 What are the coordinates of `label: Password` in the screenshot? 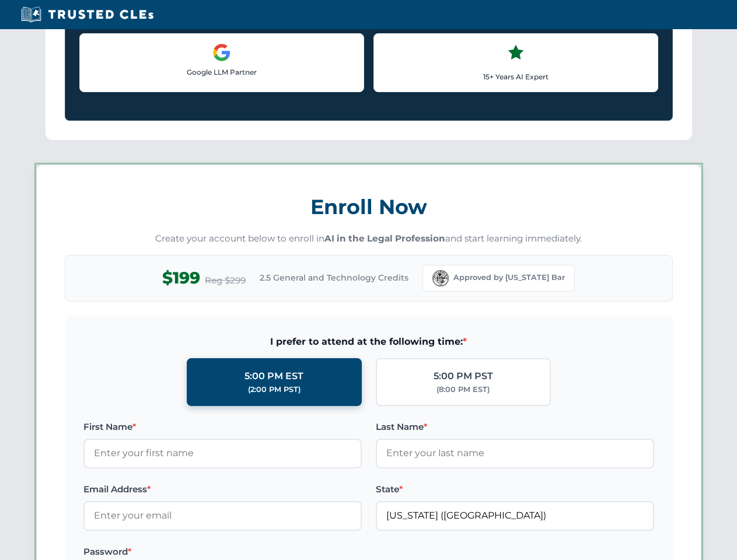 It's located at (222, 552).